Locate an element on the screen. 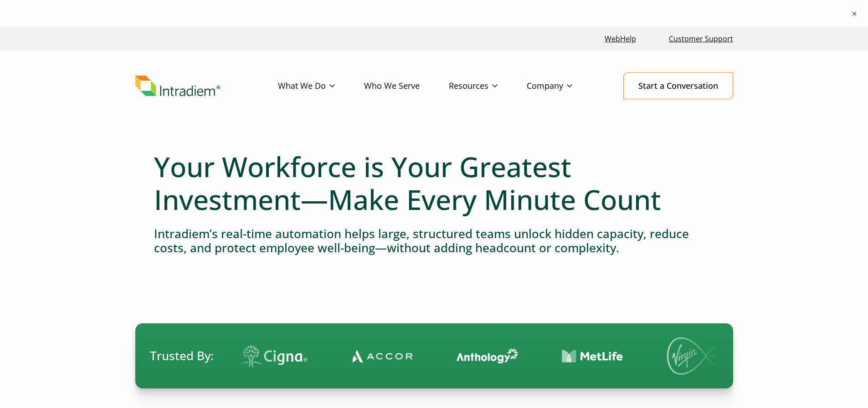  img: Centrica logo. is located at coordinates (493, 356).